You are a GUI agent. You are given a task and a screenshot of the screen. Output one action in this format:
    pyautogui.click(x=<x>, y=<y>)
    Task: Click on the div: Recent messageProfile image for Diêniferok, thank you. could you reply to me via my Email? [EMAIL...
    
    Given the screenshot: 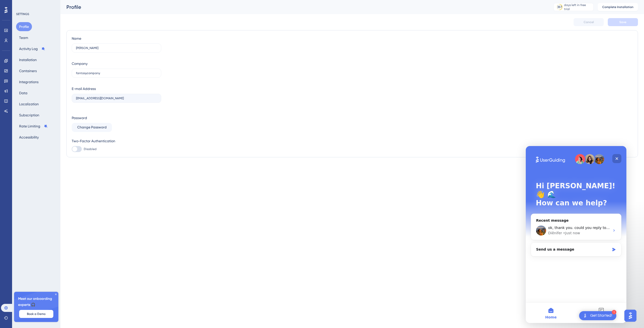 What is the action you would take?
    pyautogui.click(x=50, y=81)
    